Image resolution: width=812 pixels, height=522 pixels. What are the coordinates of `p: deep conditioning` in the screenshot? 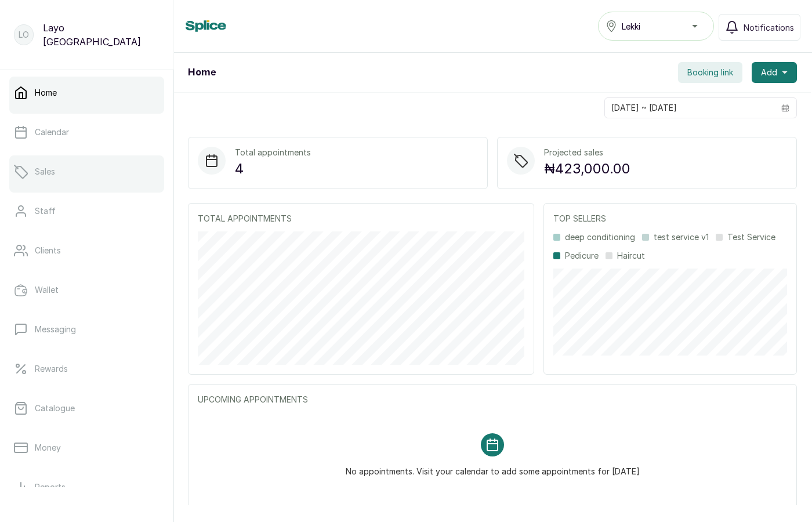 It's located at (600, 237).